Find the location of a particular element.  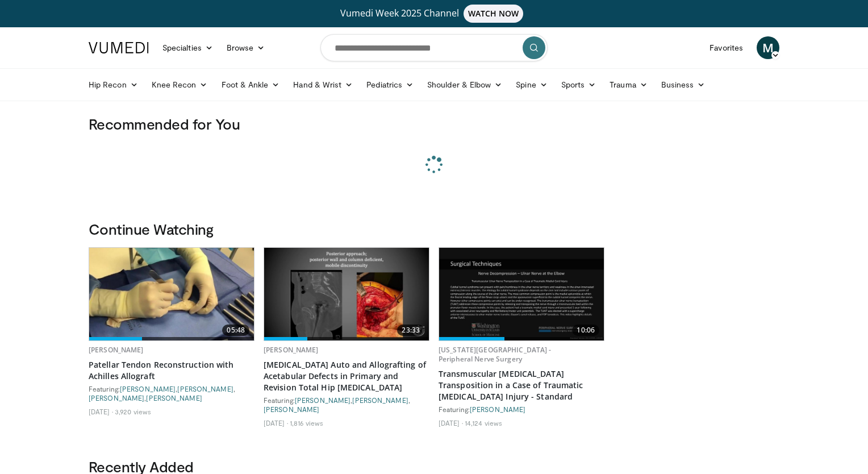

li: 14,124 views is located at coordinates (483, 423).